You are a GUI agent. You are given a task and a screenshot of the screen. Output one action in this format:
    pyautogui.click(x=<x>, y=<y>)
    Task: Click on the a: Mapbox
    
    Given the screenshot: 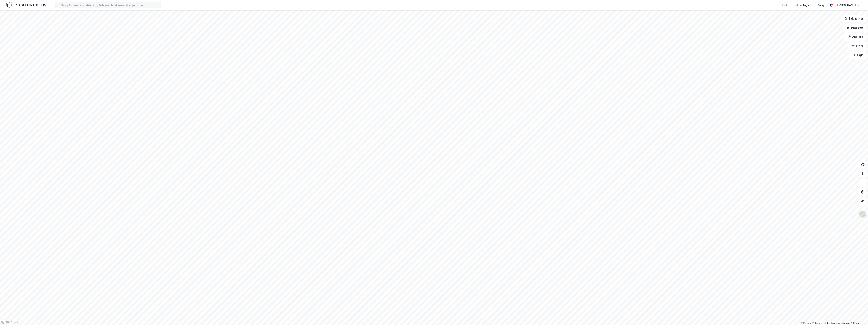 What is the action you would take?
    pyautogui.click(x=806, y=323)
    